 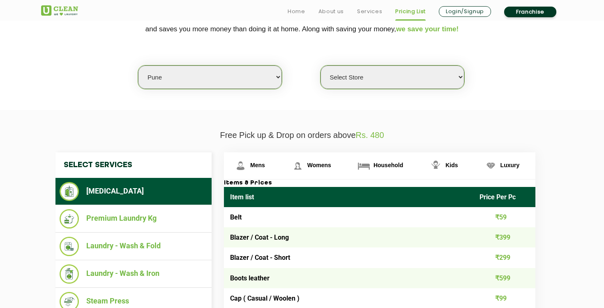 What do you see at coordinates (505, 257) in the screenshot?
I see `td: ₹299` at bounding box center [505, 257].